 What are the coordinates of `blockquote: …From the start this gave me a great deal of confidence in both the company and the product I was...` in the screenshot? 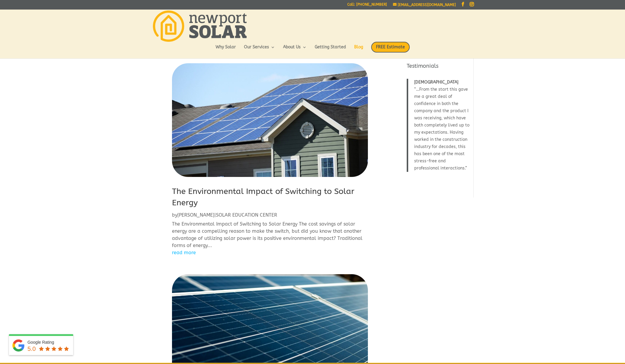 It's located at (438, 125).